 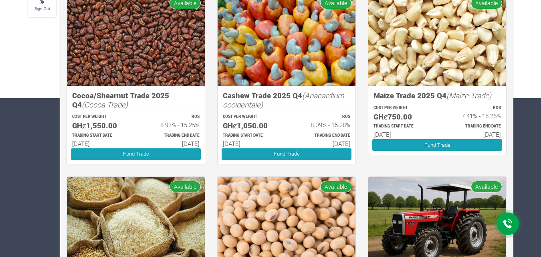 I want to click on h5: GHȼ750.00, so click(x=401, y=117).